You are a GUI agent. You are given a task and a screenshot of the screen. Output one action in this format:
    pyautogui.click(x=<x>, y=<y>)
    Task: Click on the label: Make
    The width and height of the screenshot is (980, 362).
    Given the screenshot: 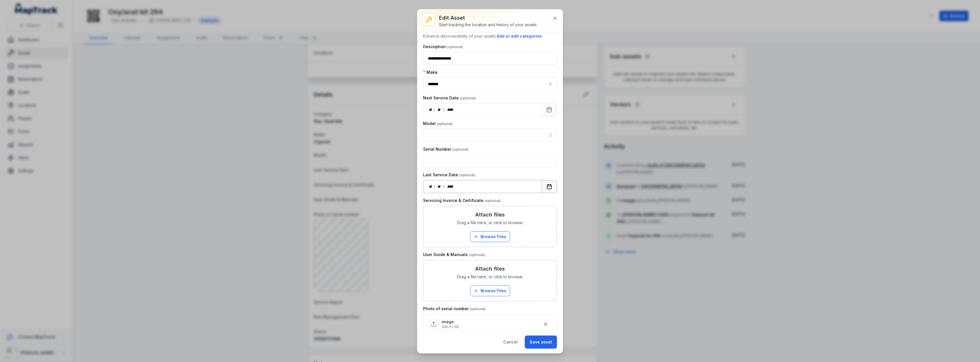 What is the action you would take?
    pyautogui.click(x=430, y=72)
    